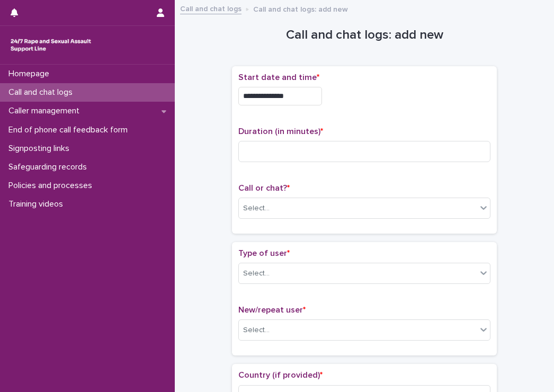  Describe the element at coordinates (263, 253) in the screenshot. I see `span: Type of user` at that location.